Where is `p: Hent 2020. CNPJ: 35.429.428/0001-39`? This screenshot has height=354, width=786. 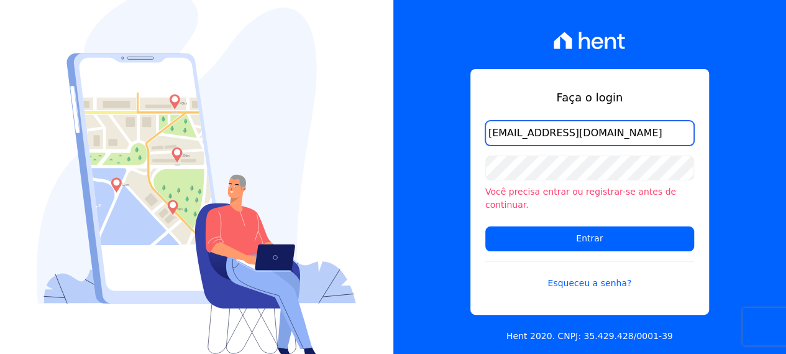
p: Hent 2020. CNPJ: 35.429.428/0001-39 is located at coordinates (590, 336).